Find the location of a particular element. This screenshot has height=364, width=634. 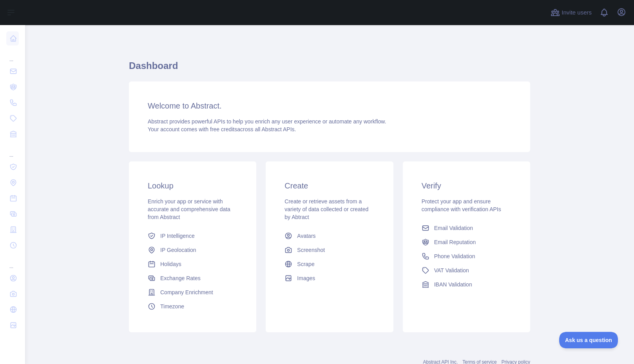

a: Email Validation is located at coordinates (466, 228).